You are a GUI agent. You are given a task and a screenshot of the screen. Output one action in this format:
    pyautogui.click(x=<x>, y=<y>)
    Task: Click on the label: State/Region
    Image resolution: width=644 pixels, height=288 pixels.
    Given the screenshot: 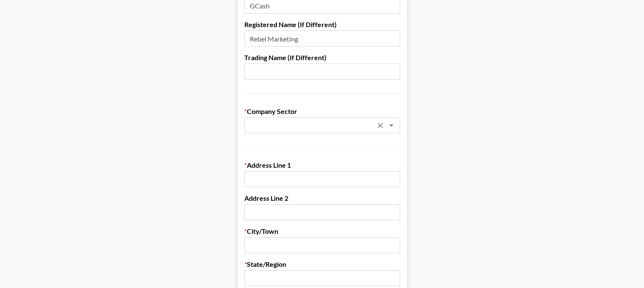 What is the action you would take?
    pyautogui.click(x=322, y=264)
    